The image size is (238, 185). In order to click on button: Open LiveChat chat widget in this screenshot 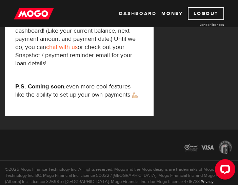, I will do `click(16, 13)`.